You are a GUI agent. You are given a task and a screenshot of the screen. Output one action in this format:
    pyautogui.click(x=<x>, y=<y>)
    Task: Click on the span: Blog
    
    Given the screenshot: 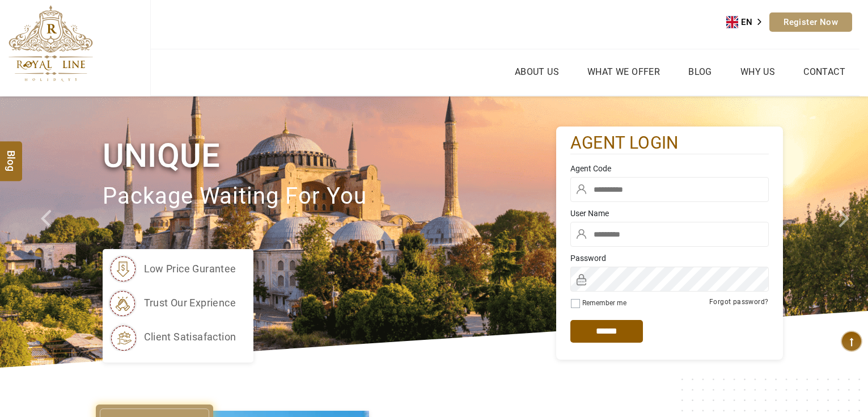 What is the action you would take?
    pyautogui.click(x=11, y=154)
    